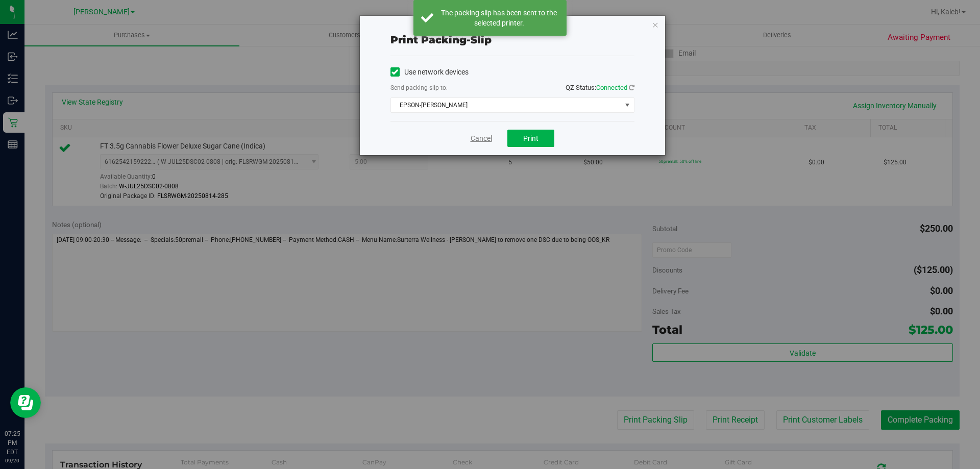  I want to click on button: Print, so click(531, 138).